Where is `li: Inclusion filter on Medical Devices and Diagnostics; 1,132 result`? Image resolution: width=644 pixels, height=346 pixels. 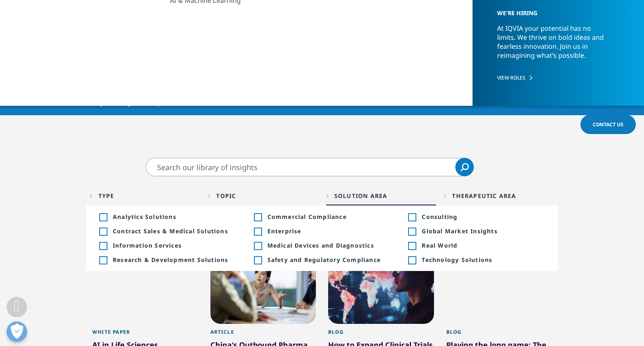
li: Inclusion filter on Medical Devices and Diagnostics; 1,132 result is located at coordinates (322, 245).